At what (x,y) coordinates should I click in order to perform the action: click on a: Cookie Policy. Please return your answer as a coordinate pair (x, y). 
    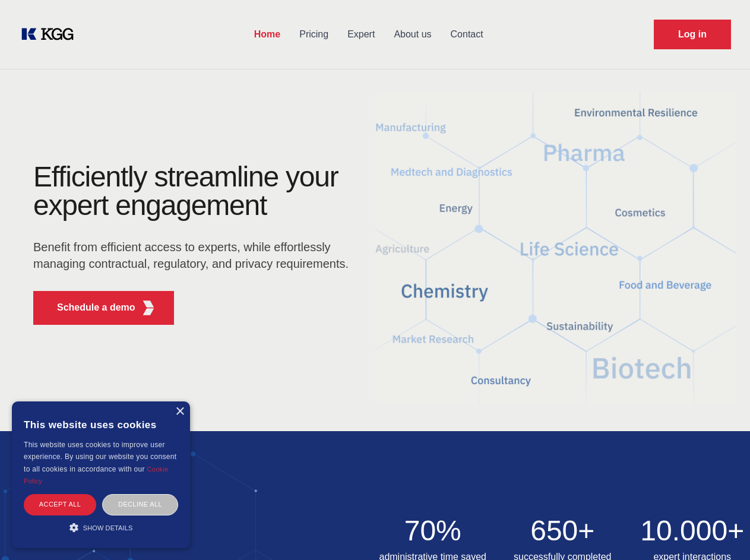
    Looking at the image, I should click on (96, 475).